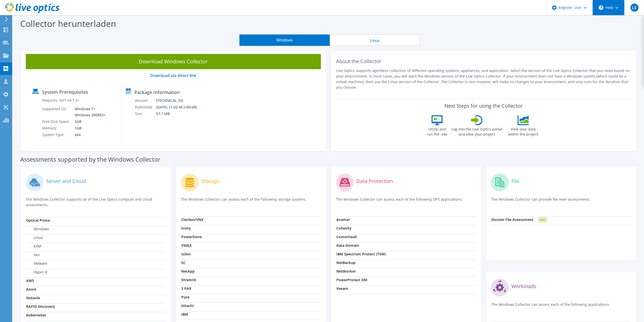 Image resolution: width=644 pixels, height=322 pixels. I want to click on a: Download Windows Collector, so click(173, 62).